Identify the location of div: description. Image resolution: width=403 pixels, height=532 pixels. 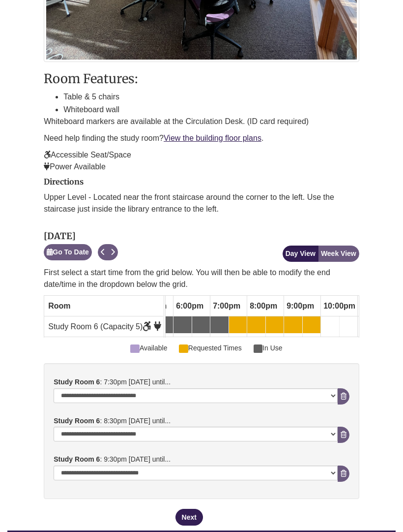
(201, 122).